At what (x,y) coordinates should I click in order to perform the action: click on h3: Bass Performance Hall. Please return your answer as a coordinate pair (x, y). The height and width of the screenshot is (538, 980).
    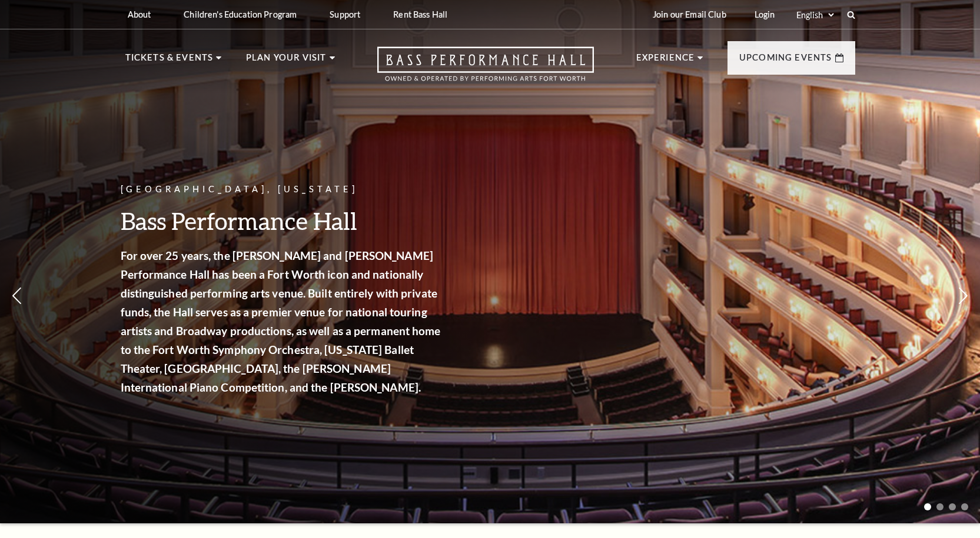
    Looking at the image, I should click on (282, 221).